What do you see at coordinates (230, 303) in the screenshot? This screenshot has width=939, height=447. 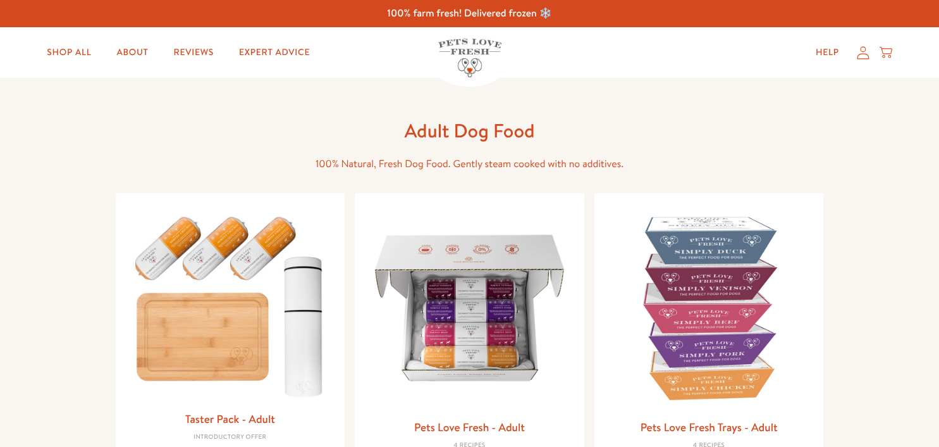 I see `img: Taster Pack - Adult` at bounding box center [230, 303].